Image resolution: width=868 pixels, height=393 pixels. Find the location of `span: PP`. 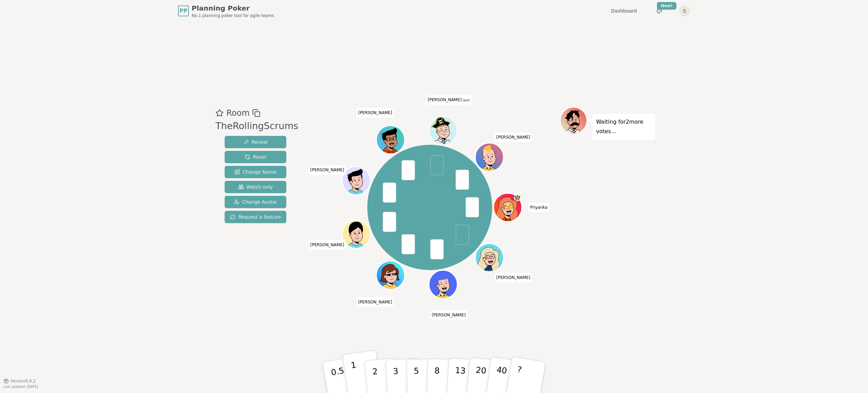

span: PP is located at coordinates (183, 11).